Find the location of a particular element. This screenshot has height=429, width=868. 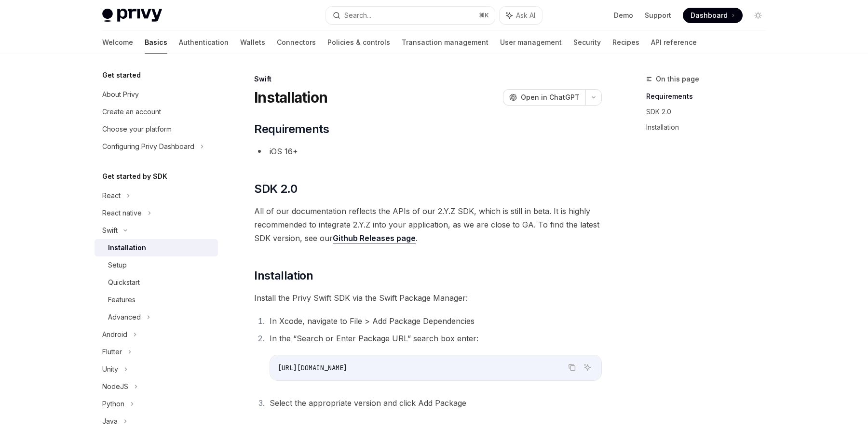

a: API reference is located at coordinates (674, 43).